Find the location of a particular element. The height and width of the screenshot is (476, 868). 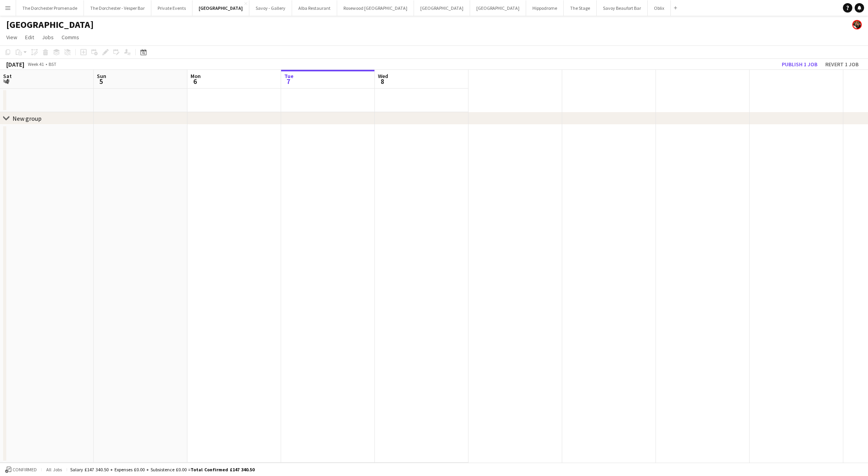

button: Confirmed is located at coordinates (21, 470).